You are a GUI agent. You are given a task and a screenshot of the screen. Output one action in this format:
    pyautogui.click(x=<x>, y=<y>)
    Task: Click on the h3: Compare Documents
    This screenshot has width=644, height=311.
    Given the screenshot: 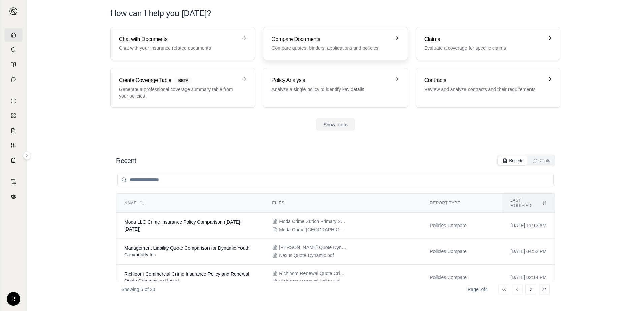 What is the action you would take?
    pyautogui.click(x=331, y=39)
    